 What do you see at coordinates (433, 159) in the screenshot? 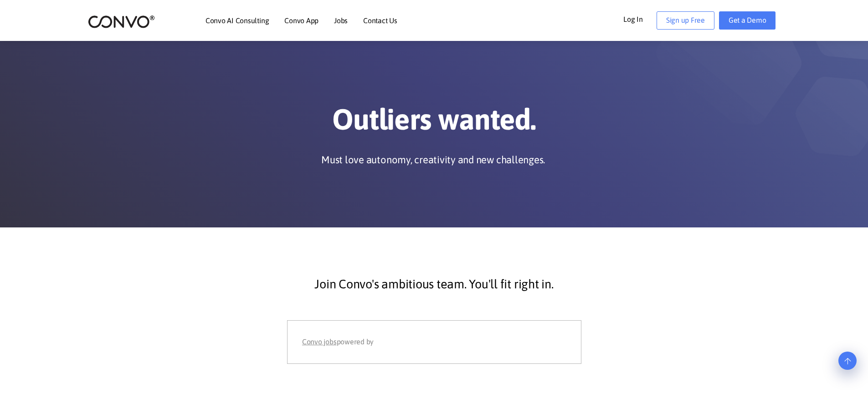
I see `p: Must love autonomy, creativity and new challenges.` at bounding box center [433, 159].